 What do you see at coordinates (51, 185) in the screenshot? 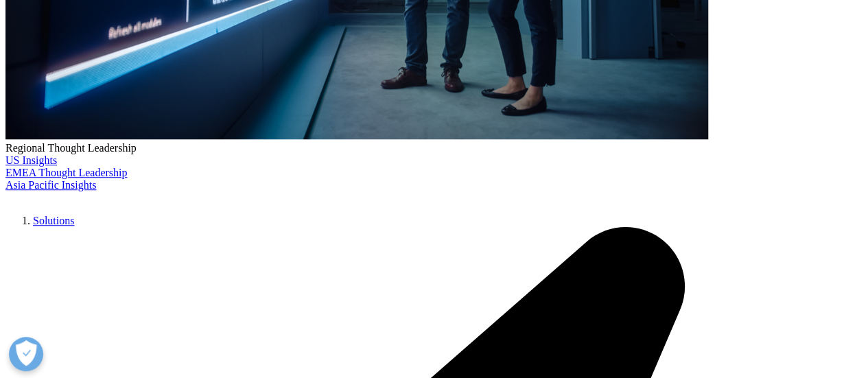
I see `a: Asia Pacific Insights` at bounding box center [51, 185].